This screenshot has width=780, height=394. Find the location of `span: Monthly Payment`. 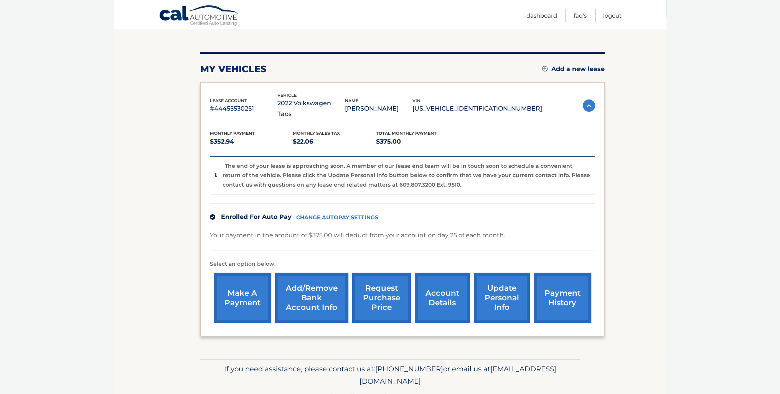

span: Monthly Payment is located at coordinates (232, 133).